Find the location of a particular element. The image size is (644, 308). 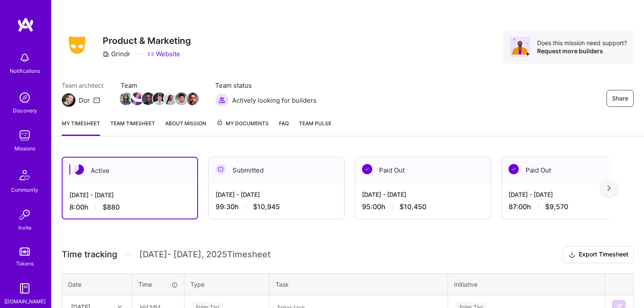

button: Share is located at coordinates (620, 99).